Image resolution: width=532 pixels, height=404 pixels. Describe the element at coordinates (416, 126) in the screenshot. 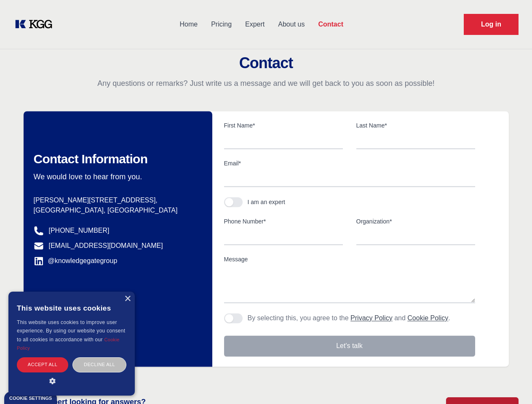

I see `label: Last Name*` at that location.